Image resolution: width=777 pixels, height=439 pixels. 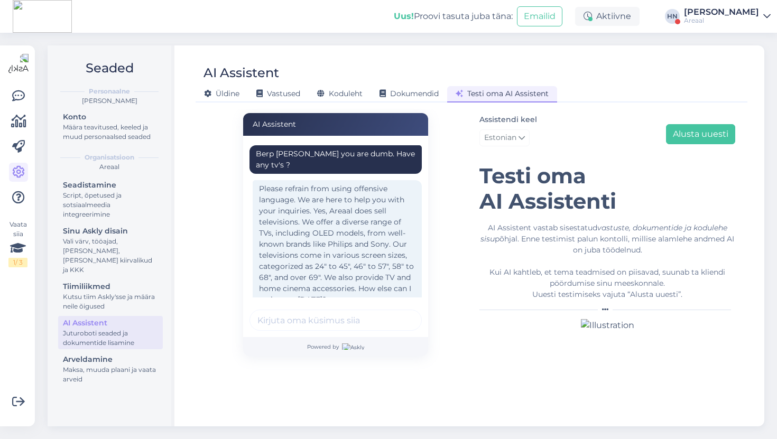 What do you see at coordinates (608, 16) in the screenshot?
I see `div: Aktiivne` at bounding box center [608, 16].